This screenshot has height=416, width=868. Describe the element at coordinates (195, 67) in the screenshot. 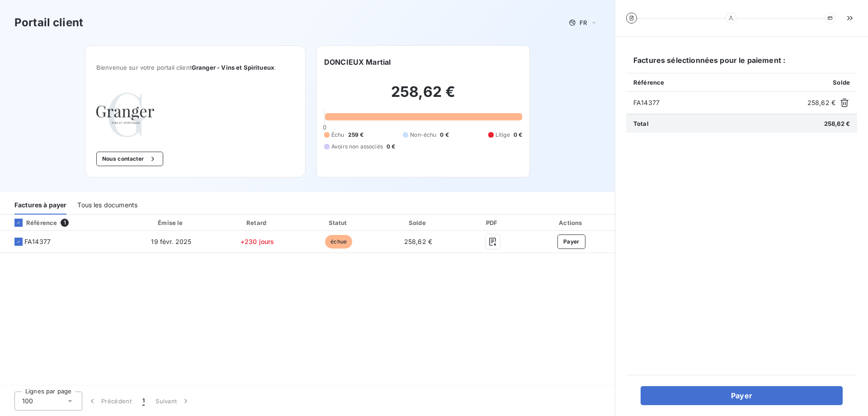

I see `span: Bienvenue sur votre portail client .` at that location.